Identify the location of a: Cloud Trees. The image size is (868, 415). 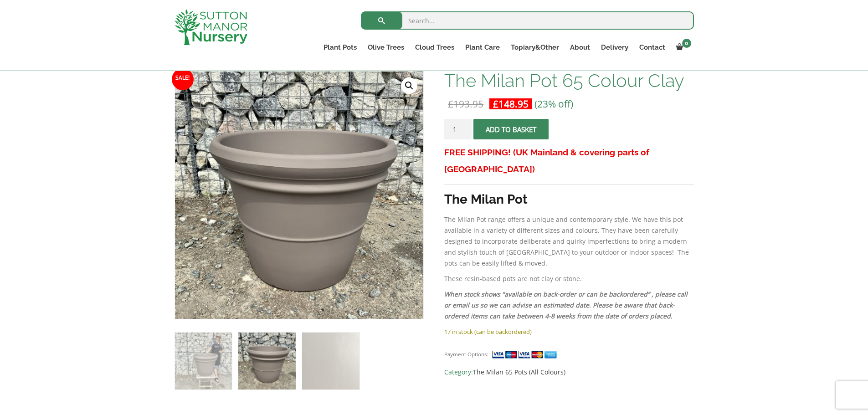
(435, 48).